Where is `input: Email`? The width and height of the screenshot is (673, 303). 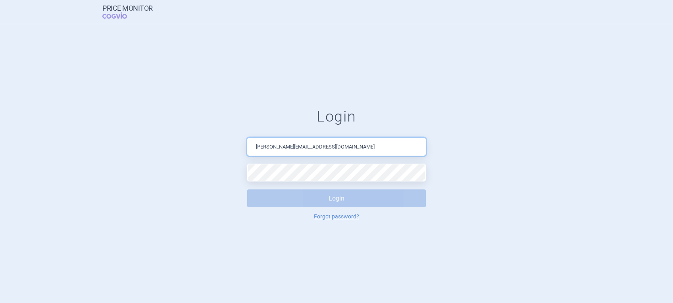 input: Email is located at coordinates (336, 146).